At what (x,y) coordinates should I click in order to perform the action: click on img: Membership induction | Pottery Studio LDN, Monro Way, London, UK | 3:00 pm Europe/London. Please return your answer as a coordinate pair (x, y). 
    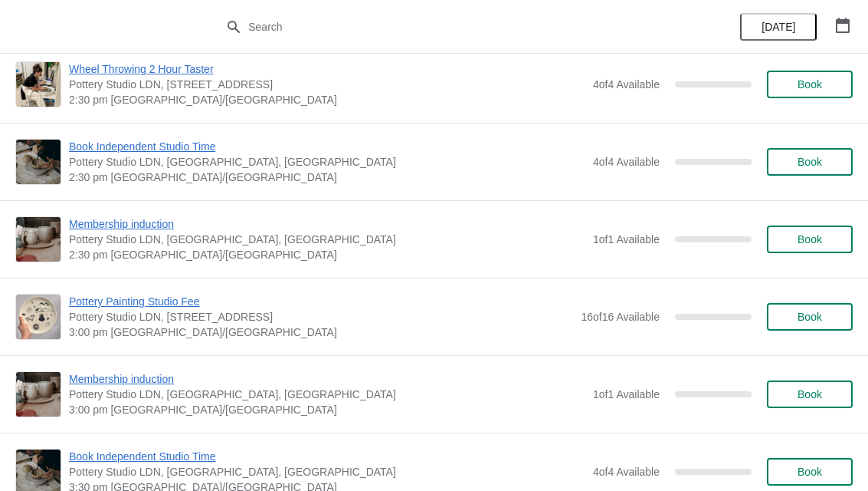
    Looking at the image, I should click on (38, 394).